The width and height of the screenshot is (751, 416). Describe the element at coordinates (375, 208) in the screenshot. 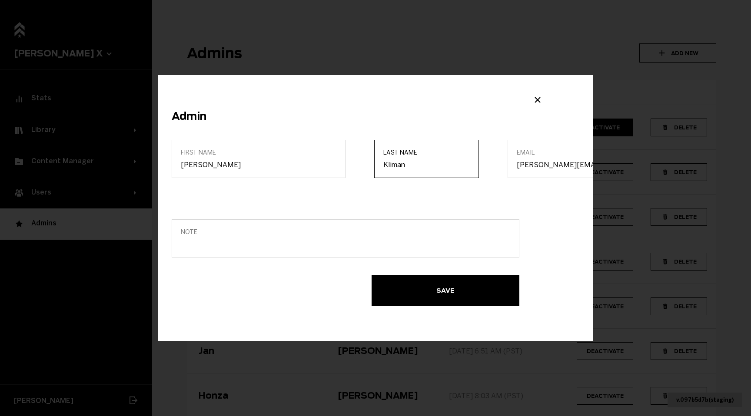

I see `div: Example Modal` at that location.